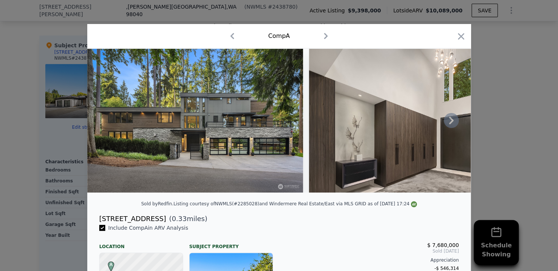  What do you see at coordinates (108, 263) in the screenshot?
I see `div: A` at bounding box center [108, 263].